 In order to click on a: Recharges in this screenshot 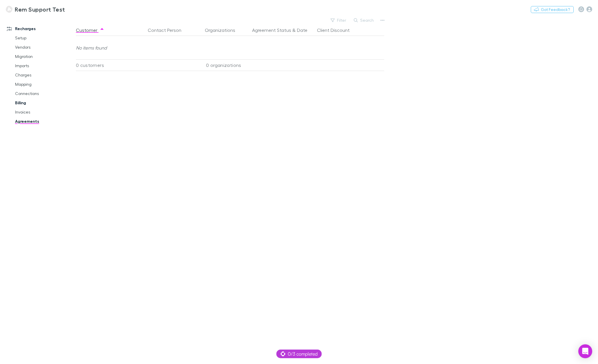, I will do `click(40, 29)`.